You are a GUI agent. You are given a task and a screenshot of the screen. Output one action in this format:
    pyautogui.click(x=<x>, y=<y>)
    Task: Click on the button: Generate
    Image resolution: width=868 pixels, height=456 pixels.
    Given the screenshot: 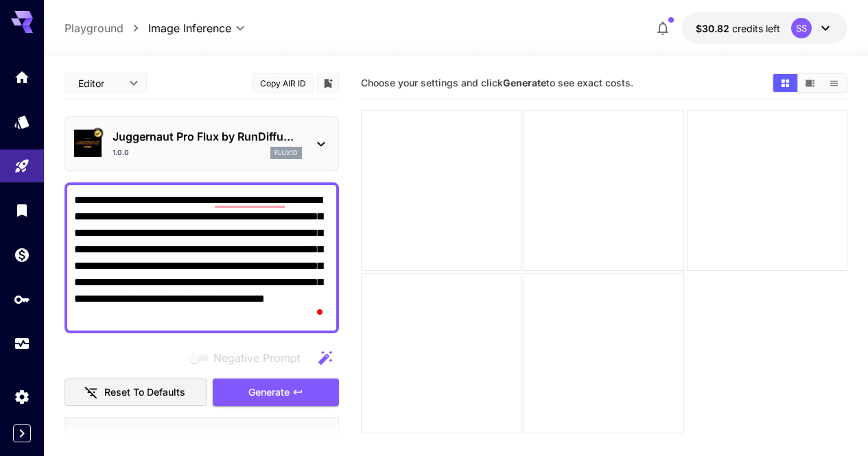 What is the action you would take?
    pyautogui.click(x=275, y=392)
    